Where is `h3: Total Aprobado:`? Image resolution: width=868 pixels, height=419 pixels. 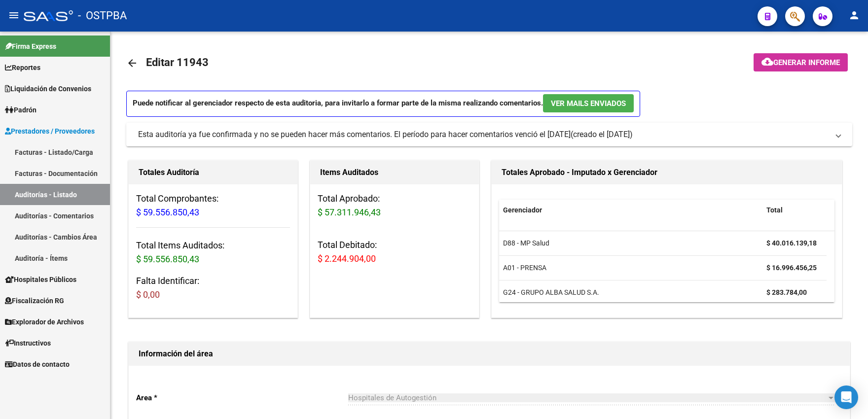
h3: Total Aprobado: is located at coordinates (394, 206).